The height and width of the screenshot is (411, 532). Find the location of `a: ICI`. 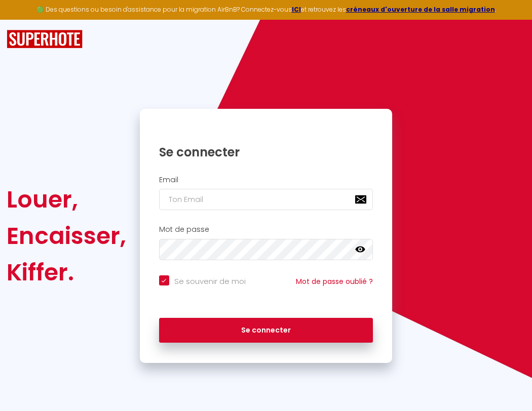

a: ICI is located at coordinates (296, 9).